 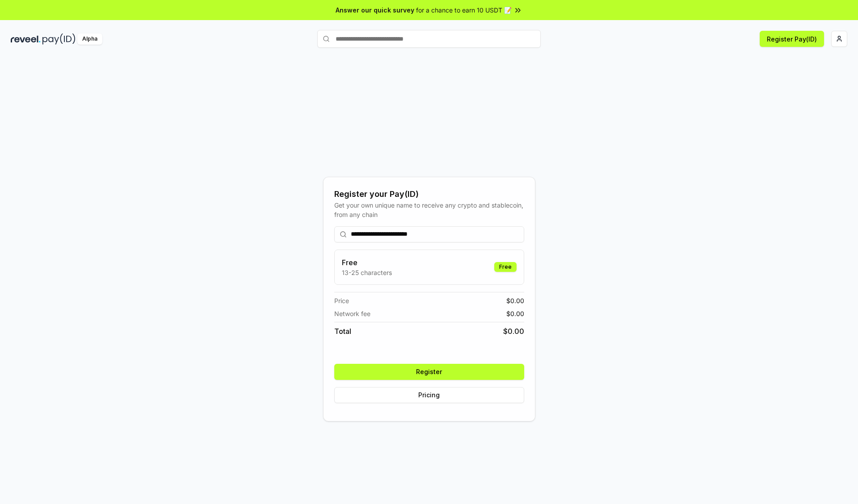 What do you see at coordinates (375, 9) in the screenshot?
I see `span: Answer our quick survey` at bounding box center [375, 9].